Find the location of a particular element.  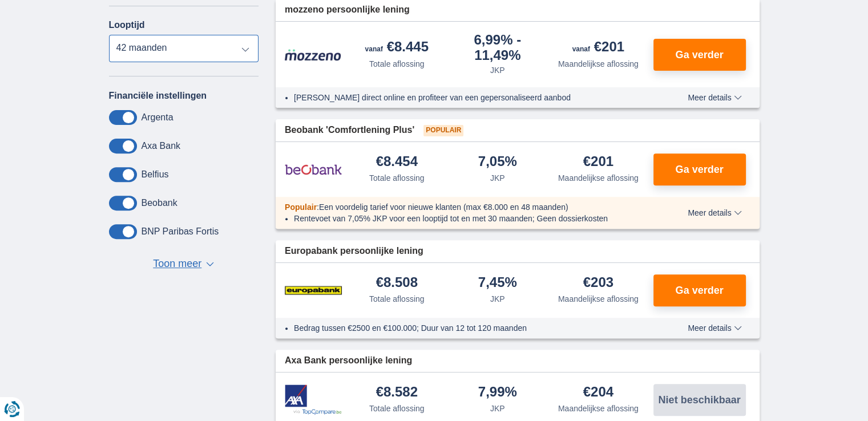

label: Financiële instellingen is located at coordinates (158, 96).